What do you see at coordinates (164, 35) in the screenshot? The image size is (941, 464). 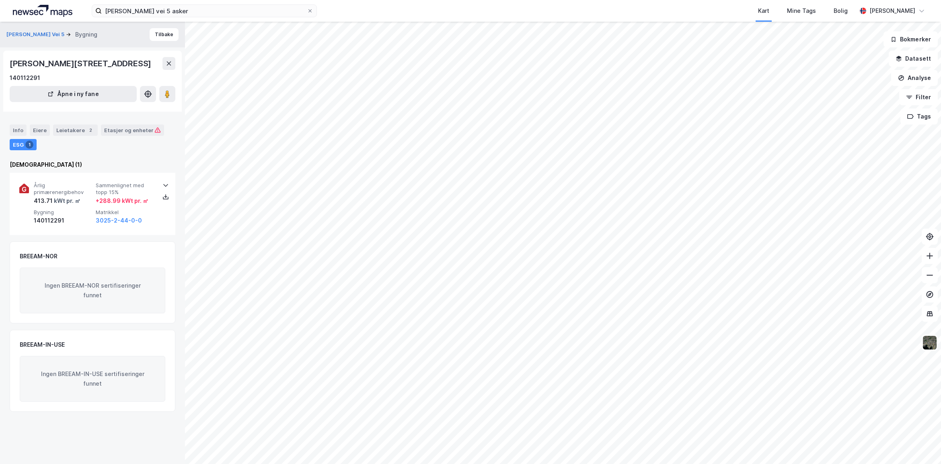 I see `button: Tilbake` at bounding box center [164, 35].